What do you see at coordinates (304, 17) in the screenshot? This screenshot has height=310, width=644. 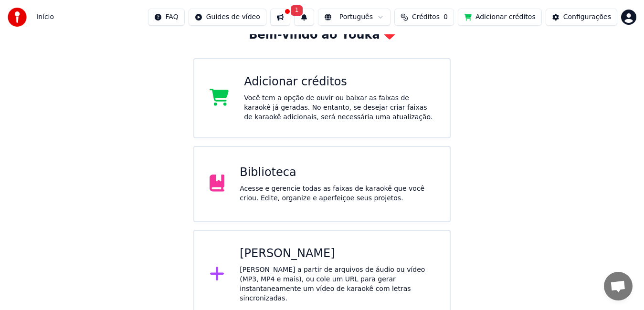 I see `button: 1` at bounding box center [304, 17].